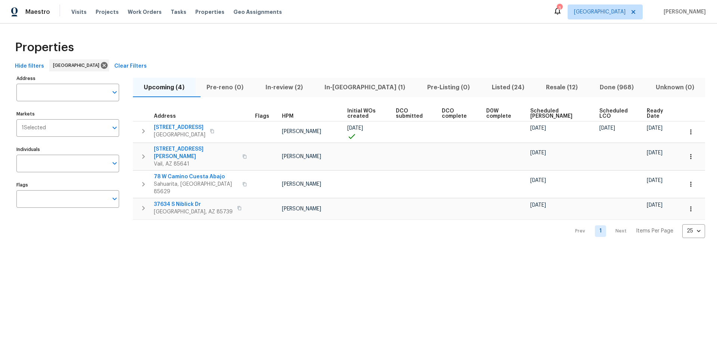 Image resolution: width=717 pixels, height=358 pixels. Describe the element at coordinates (68, 185) in the screenshot. I see `label: Flags` at that location.